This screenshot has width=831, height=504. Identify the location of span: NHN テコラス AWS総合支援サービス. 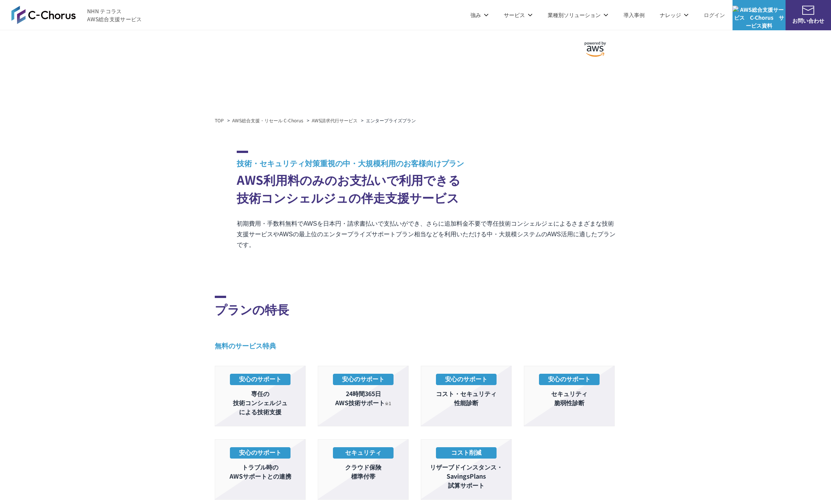
(114, 16).